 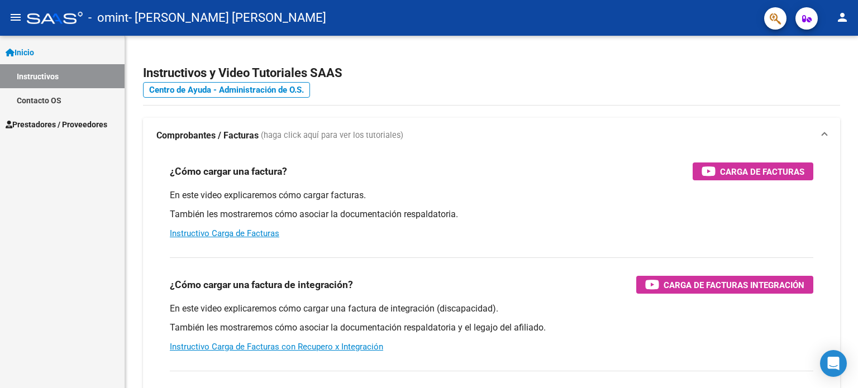 What do you see at coordinates (261, 285) in the screenshot?
I see `h3: ¿Cómo cargar una factura de integración?` at bounding box center [261, 285].